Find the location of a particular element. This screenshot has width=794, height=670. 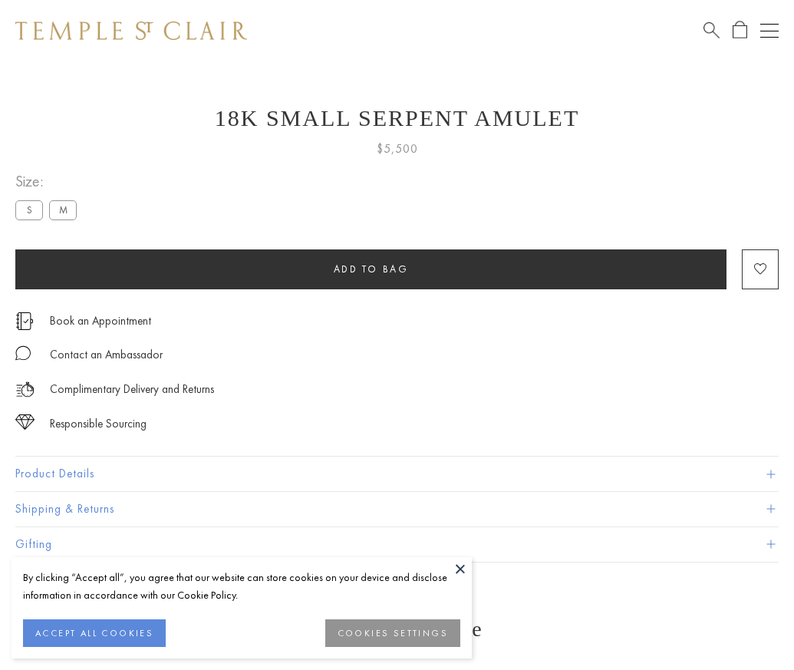

span: $5,500 is located at coordinates (398, 149).